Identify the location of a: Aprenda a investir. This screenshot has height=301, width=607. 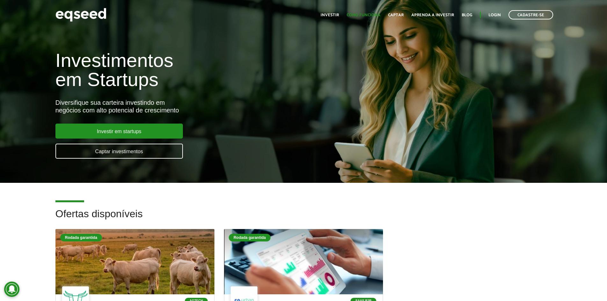
(433, 15).